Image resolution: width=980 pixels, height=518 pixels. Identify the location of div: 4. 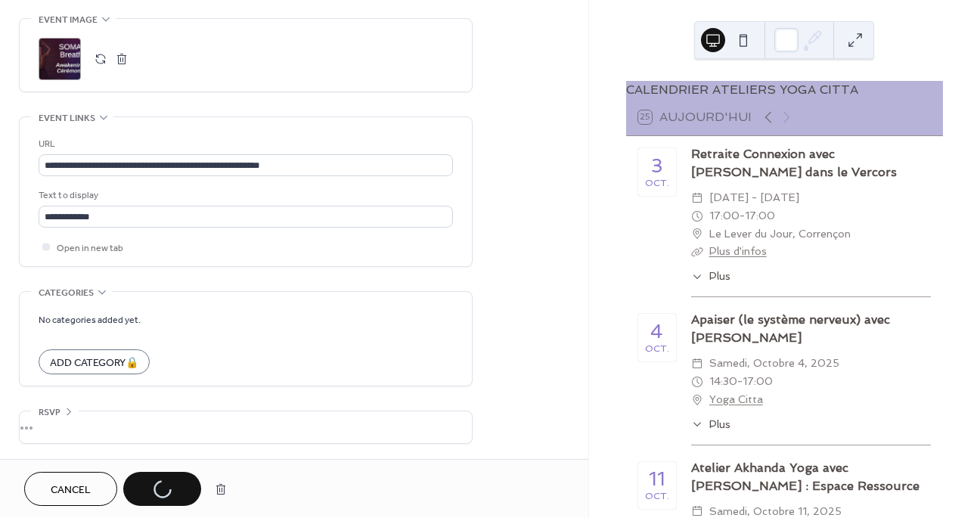
(656, 331).